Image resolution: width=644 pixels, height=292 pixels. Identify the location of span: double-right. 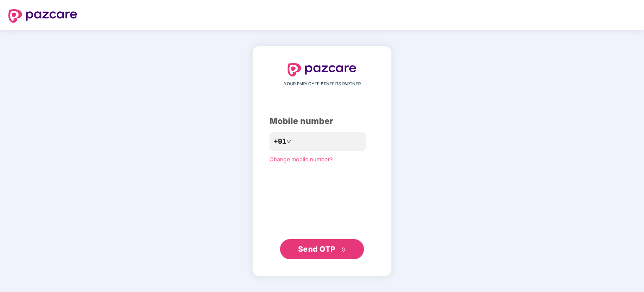
(343, 250).